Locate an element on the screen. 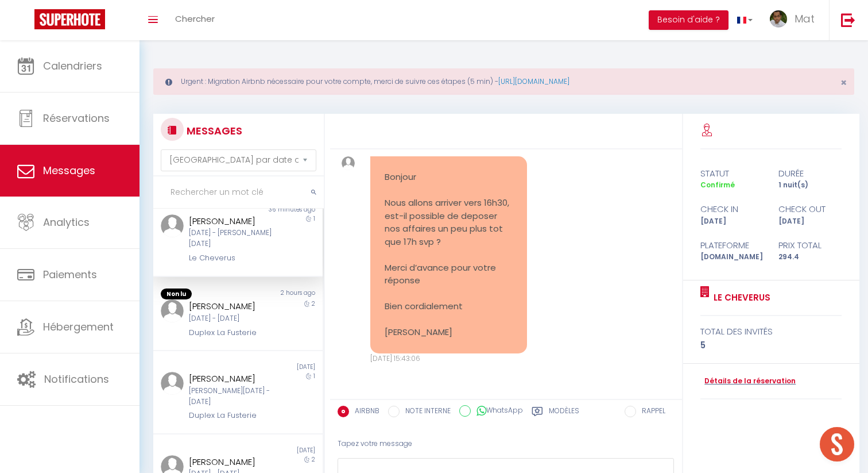  label: Modèles is located at coordinates (564, 413).